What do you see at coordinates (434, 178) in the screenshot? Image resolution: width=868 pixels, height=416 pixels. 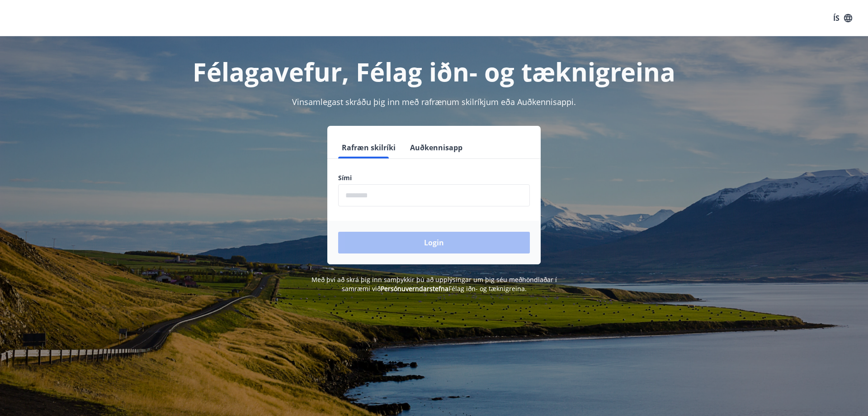 I see `label: Sími` at bounding box center [434, 178].